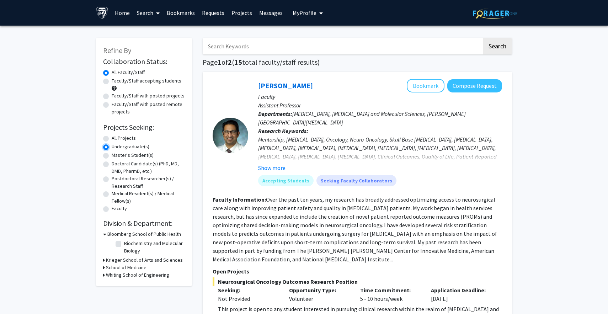  What do you see at coordinates (474, 86) in the screenshot?
I see `button: Compose Request to Raj Mukherjee` at bounding box center [474, 86].